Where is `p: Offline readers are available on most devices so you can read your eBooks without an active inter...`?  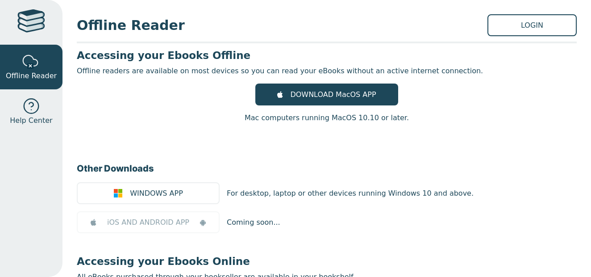
p: Offline readers are available on most devices so you can read your eBooks without an active inter... is located at coordinates (327, 71).